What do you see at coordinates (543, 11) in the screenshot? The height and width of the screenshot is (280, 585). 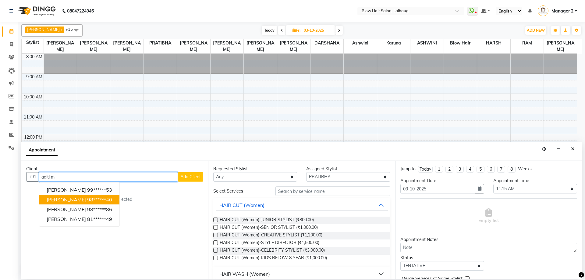 I see `img: Manager 2` at bounding box center [543, 11].